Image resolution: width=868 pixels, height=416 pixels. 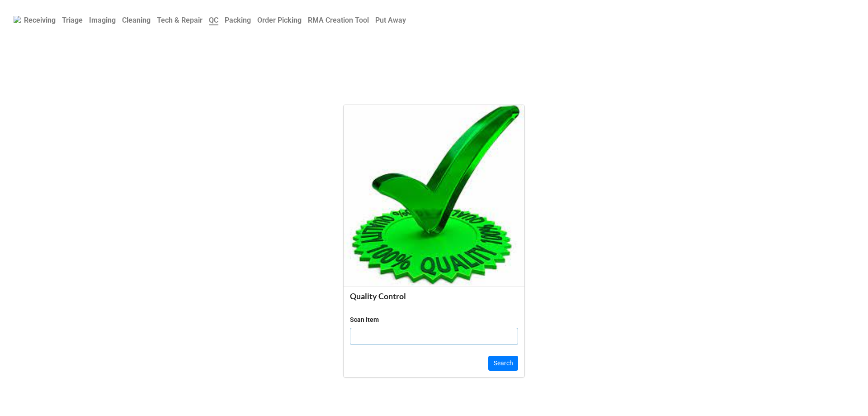 I want to click on b: RMA Creation Tool, so click(x=338, y=20).